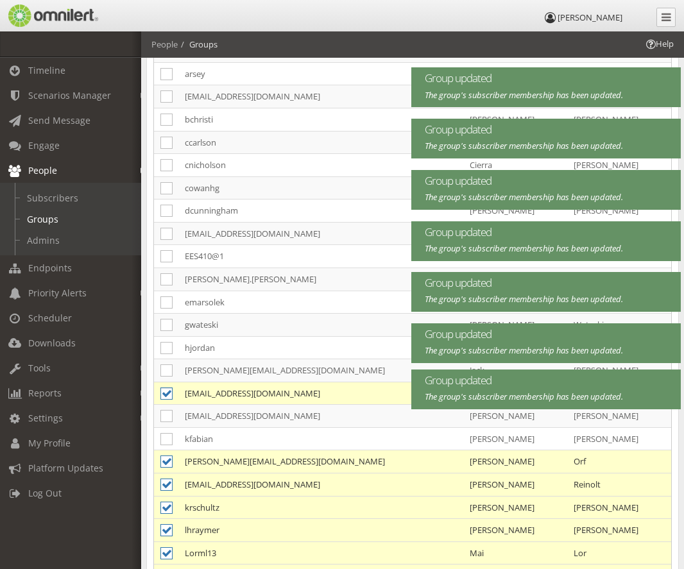 The width and height of the screenshot is (684, 569). What do you see at coordinates (321, 211) in the screenshot?
I see `td: dcunningham` at bounding box center [321, 211].